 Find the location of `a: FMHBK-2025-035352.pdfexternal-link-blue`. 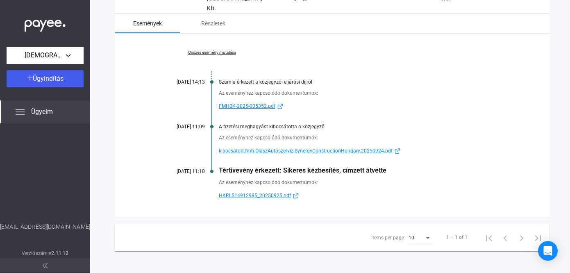

a: FMHBK-2025-035352.pdfexternal-link-blue is located at coordinates (364, 106).